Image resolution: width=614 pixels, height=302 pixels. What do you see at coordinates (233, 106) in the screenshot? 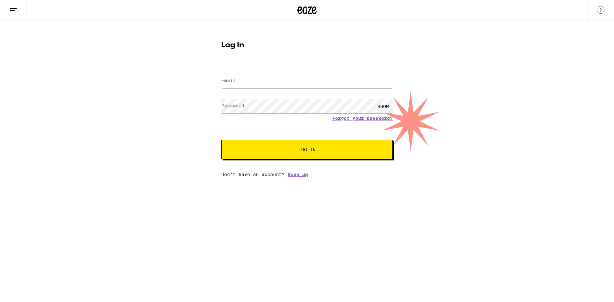
I see `label: Password` at bounding box center [233, 106].